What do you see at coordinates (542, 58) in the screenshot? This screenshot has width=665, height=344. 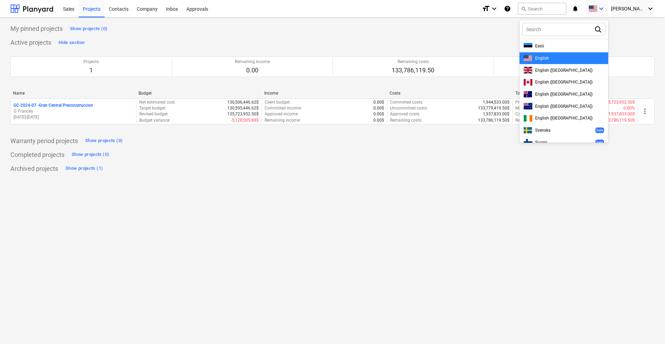 I see `span: English` at bounding box center [542, 58].